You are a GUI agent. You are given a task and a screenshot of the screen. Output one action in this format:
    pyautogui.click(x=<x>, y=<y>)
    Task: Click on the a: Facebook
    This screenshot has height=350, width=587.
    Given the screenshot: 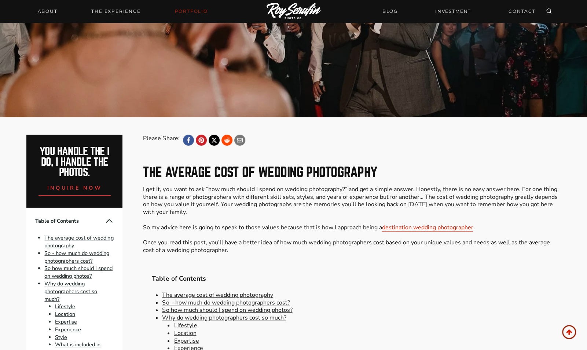 What is the action you would take?
    pyautogui.click(x=188, y=140)
    